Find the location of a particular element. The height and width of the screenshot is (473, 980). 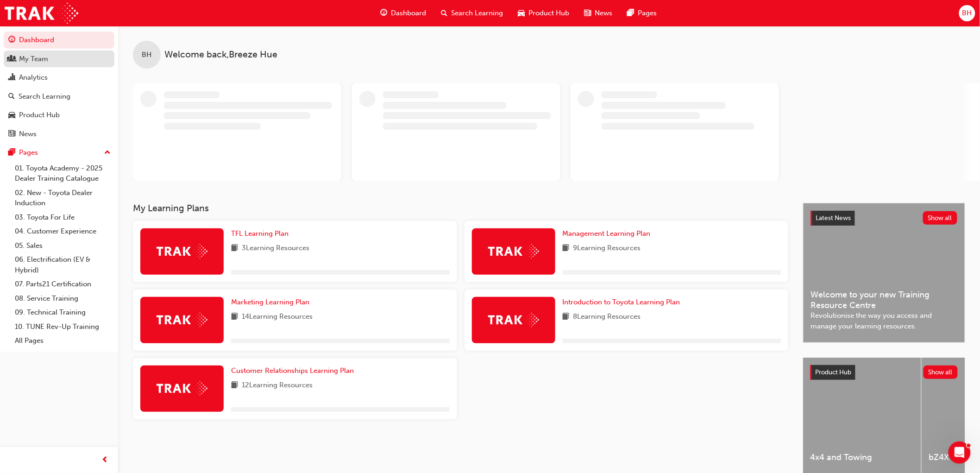

a: Trak is located at coordinates (41, 13).